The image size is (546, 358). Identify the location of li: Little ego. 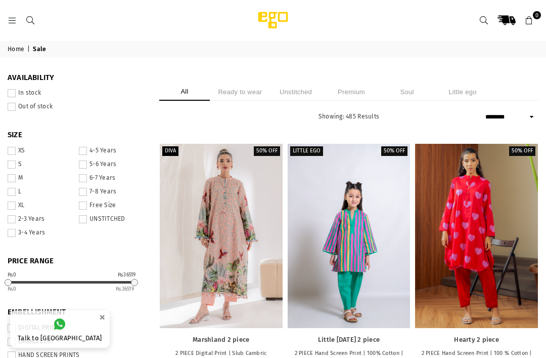
(463, 92).